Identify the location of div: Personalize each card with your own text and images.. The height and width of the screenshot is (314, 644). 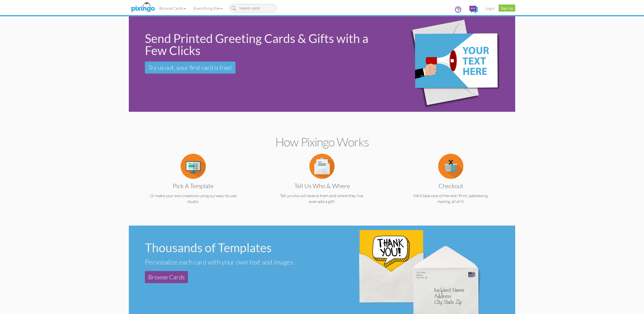
(231, 262).